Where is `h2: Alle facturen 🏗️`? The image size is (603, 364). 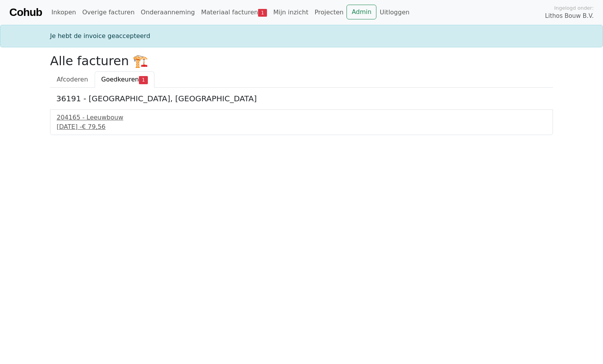 h2: Alle facturen 🏗️ is located at coordinates (302, 61).